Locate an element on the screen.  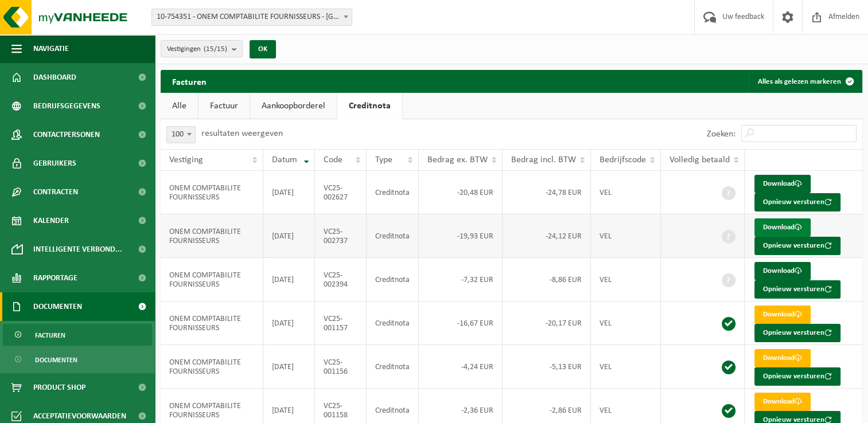
span: Volledig betaald is located at coordinates (699, 160).